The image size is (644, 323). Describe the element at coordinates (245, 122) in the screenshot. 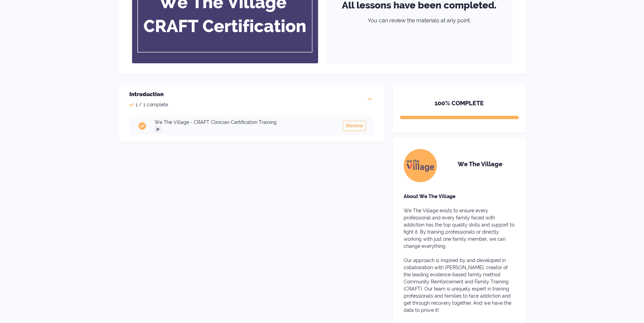

I see `h3: We The Village - CRAFT Clinician Certification Training` at that location.